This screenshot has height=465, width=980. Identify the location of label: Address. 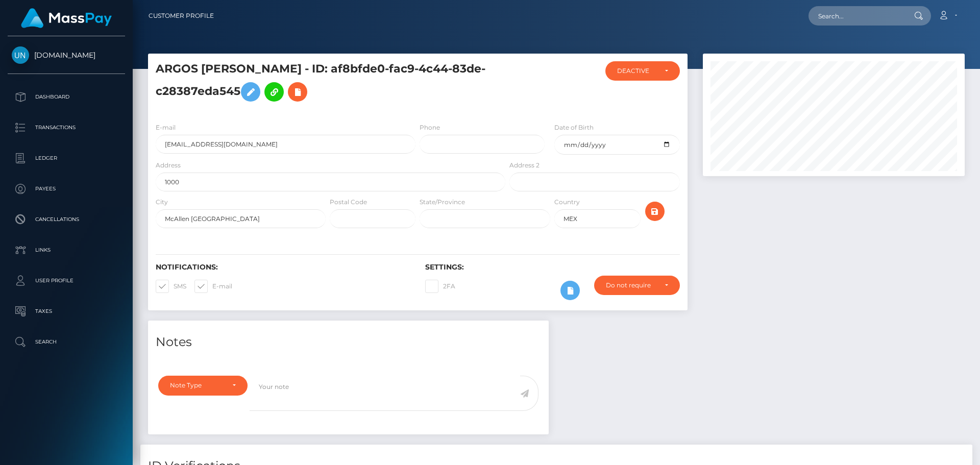
(168, 165).